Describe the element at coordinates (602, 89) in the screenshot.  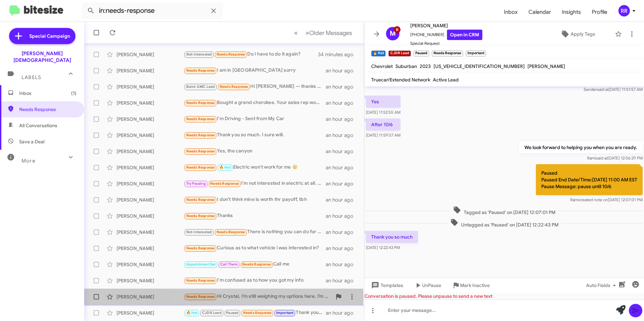
I see `span: said at` at that location.